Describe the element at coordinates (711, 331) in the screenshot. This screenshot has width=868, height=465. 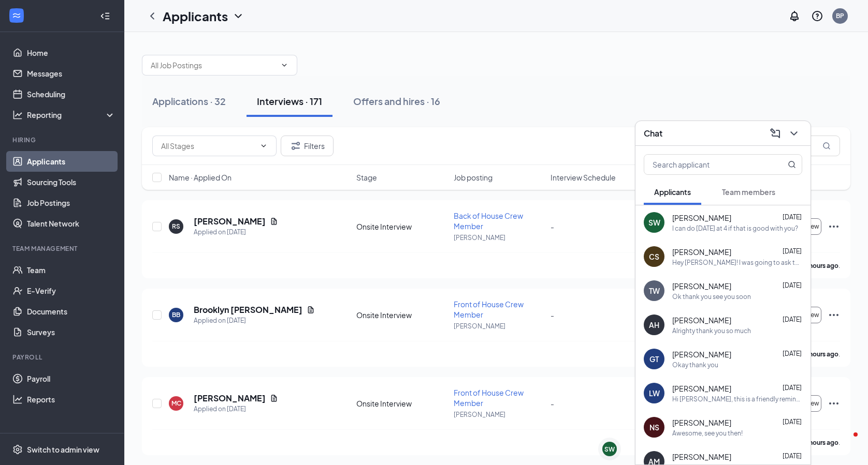
I see `div: Alrighty thank you so much` at that location.